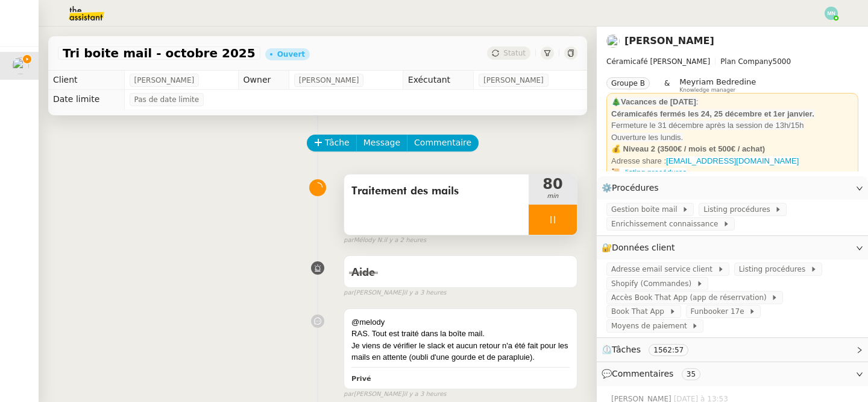 The image size is (868, 402). Describe the element at coordinates (263, 80) in the screenshot. I see `td: Owner` at that location.